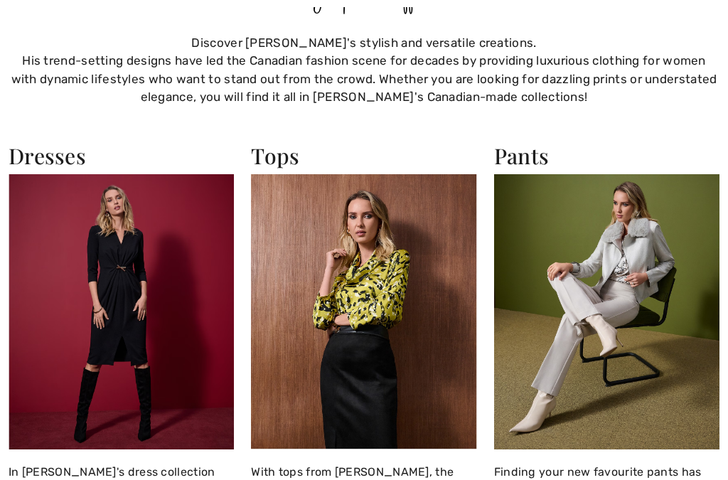  I want to click on img: 250821041016_2653867add787.jpg, so click(121, 311).